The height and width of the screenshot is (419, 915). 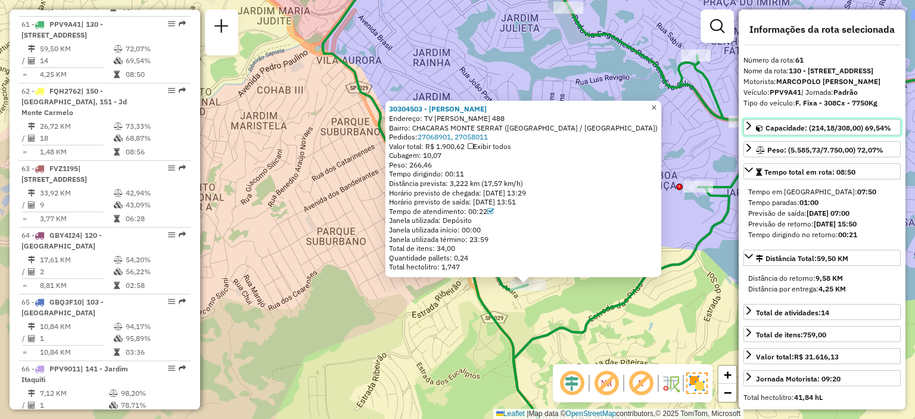 What do you see at coordinates (848, 234) in the screenshot?
I see `strong: 00:21` at bounding box center [848, 234].